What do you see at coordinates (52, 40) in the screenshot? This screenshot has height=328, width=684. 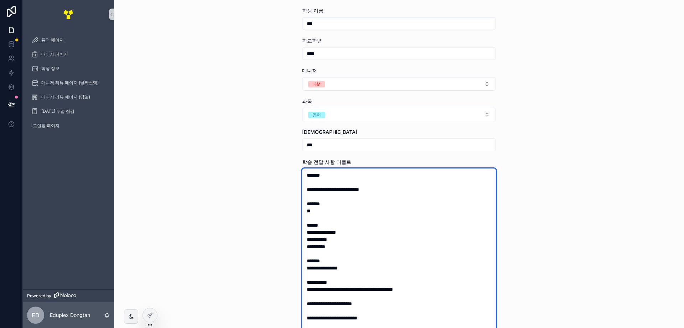 I see `span: 튜터 페이지` at bounding box center [52, 40].